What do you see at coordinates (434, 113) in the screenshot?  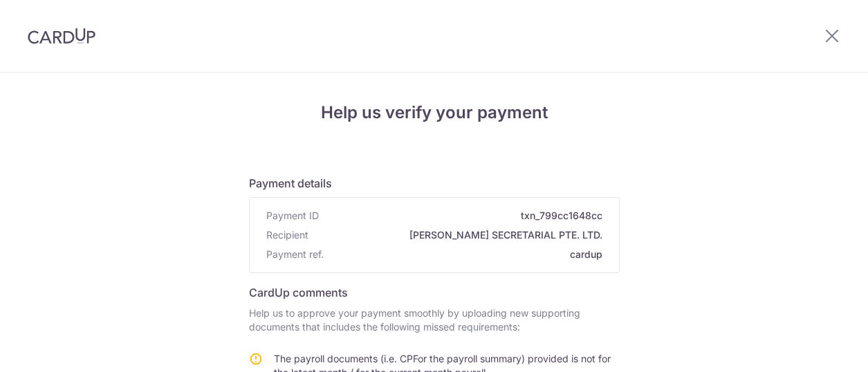 I see `h4: Help us verify your payment` at bounding box center [434, 113].